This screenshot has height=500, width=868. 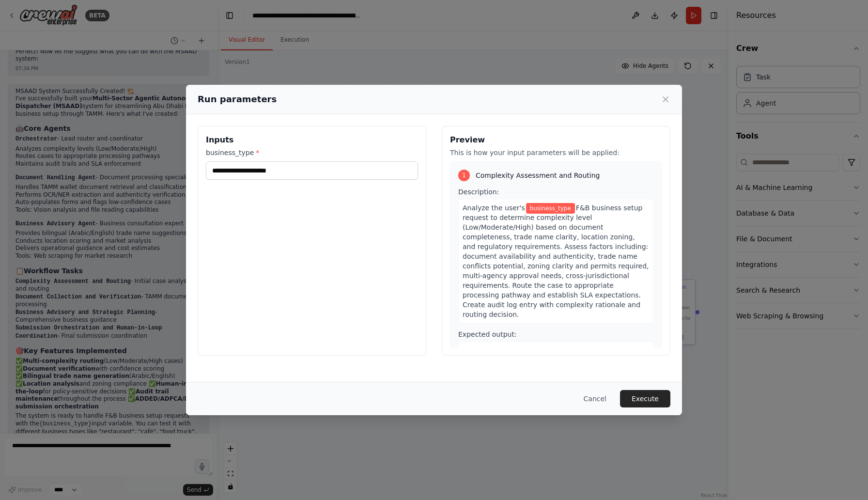 What do you see at coordinates (537, 175) in the screenshot?
I see `span: Complexity Assessment and Routing` at bounding box center [537, 175].